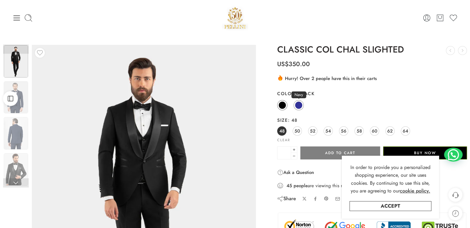  Describe the element at coordinates (296, 173) in the screenshot. I see `a: Ask a Question` at that location.